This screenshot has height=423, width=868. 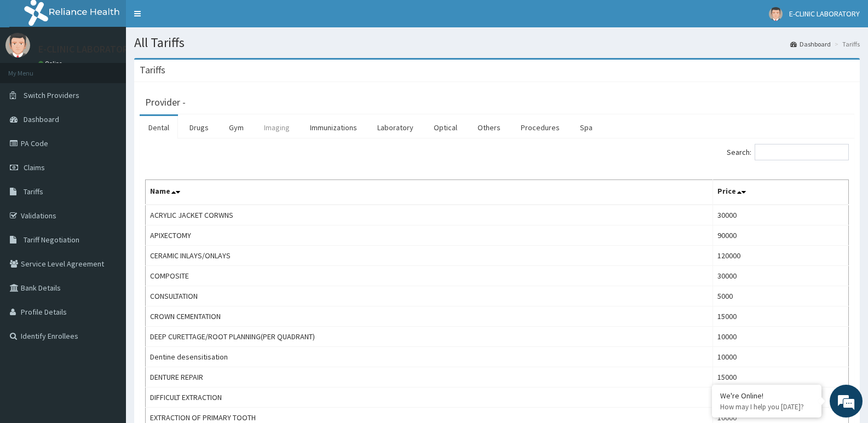 I want to click on a: Laboratory, so click(x=395, y=127).